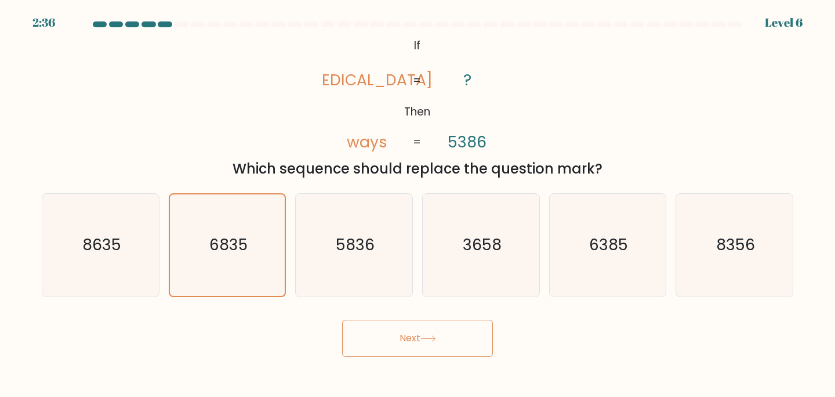  Describe the element at coordinates (417, 338) in the screenshot. I see `button: Next` at that location.